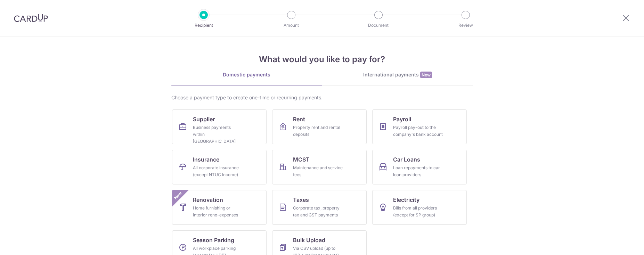  Describe the element at coordinates (397, 75) in the screenshot. I see `div: International payments` at that location.